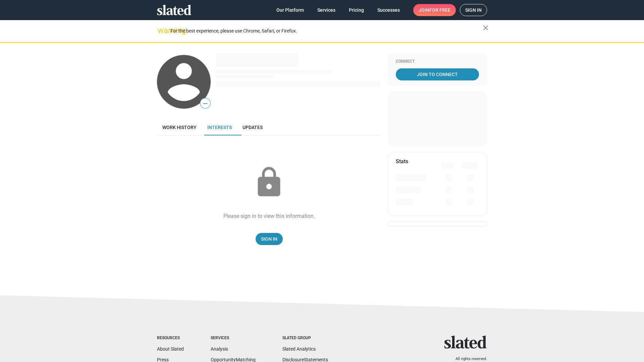  Describe the element at coordinates (253, 127) in the screenshot. I see `span: Updates` at that location.